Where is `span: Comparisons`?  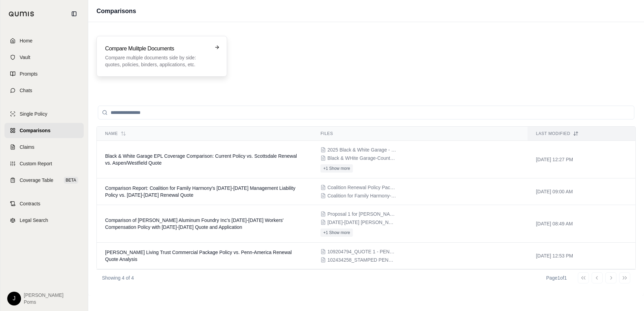 span: Comparisons is located at coordinates (35, 130).